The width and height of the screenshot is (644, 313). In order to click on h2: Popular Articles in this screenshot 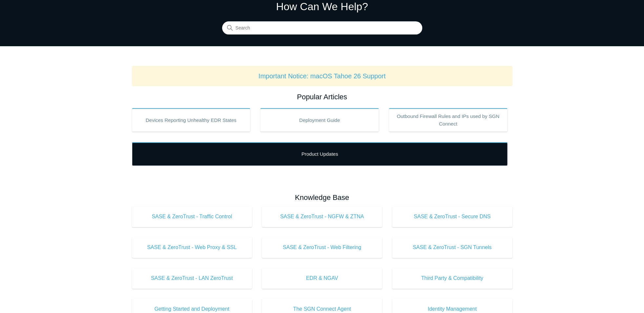, I will do `click(322, 96)`.